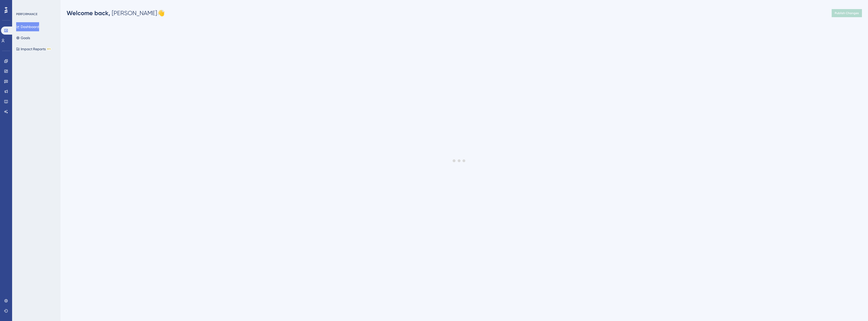 This screenshot has width=868, height=321. Describe the element at coordinates (27, 14) in the screenshot. I see `div: PERFORMANCE` at that location.